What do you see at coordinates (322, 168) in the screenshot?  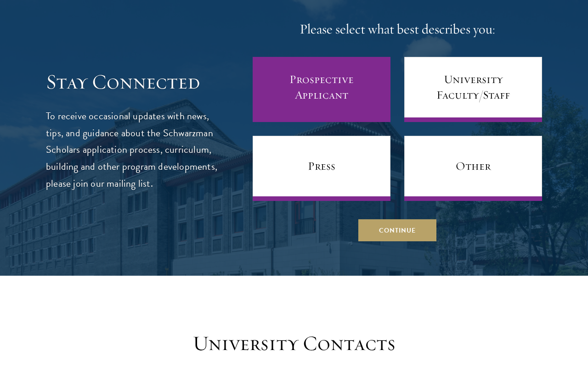 I see `a: Press` at bounding box center [322, 168].